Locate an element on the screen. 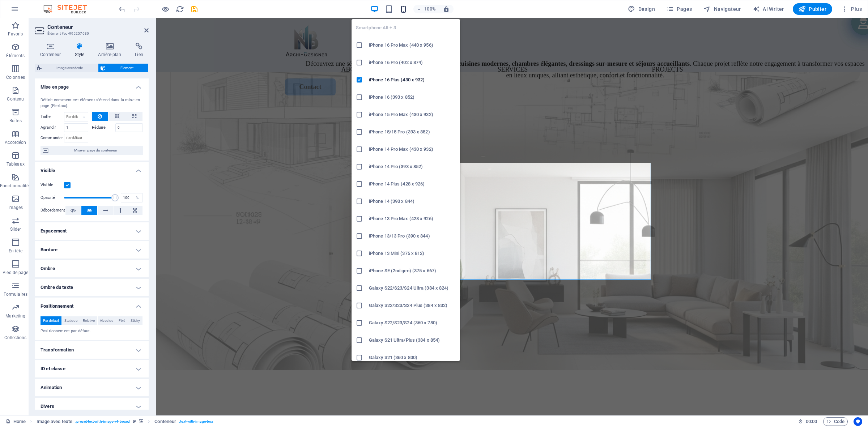 The image size is (868, 427). span: Sticky is located at coordinates (135, 321).